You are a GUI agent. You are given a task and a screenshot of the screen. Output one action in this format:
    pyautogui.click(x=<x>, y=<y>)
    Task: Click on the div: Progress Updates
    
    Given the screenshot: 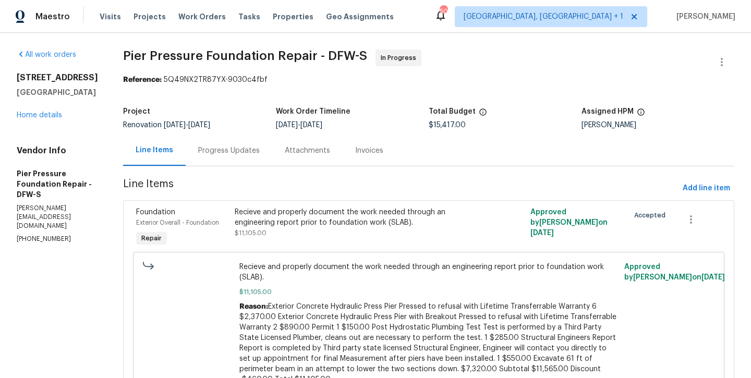 What is the action you would take?
    pyautogui.click(x=229, y=151)
    